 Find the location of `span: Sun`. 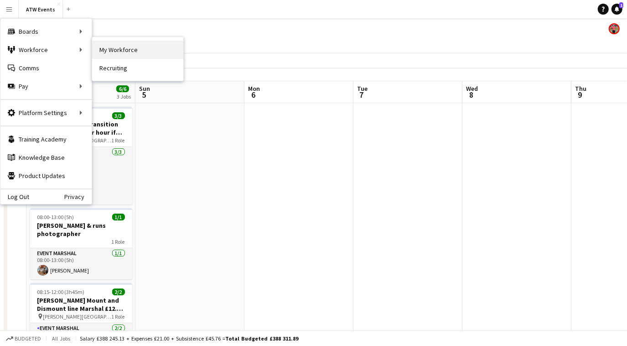

span: Sun is located at coordinates (144, 88).